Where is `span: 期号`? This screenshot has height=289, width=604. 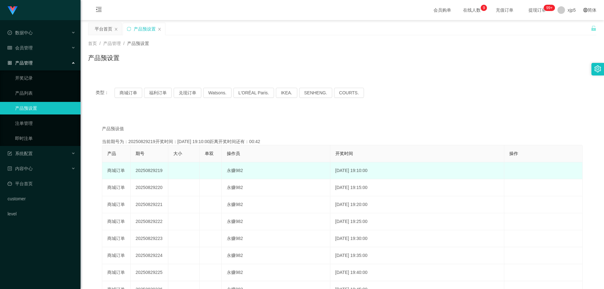
span: 期号 is located at coordinates (140, 154).